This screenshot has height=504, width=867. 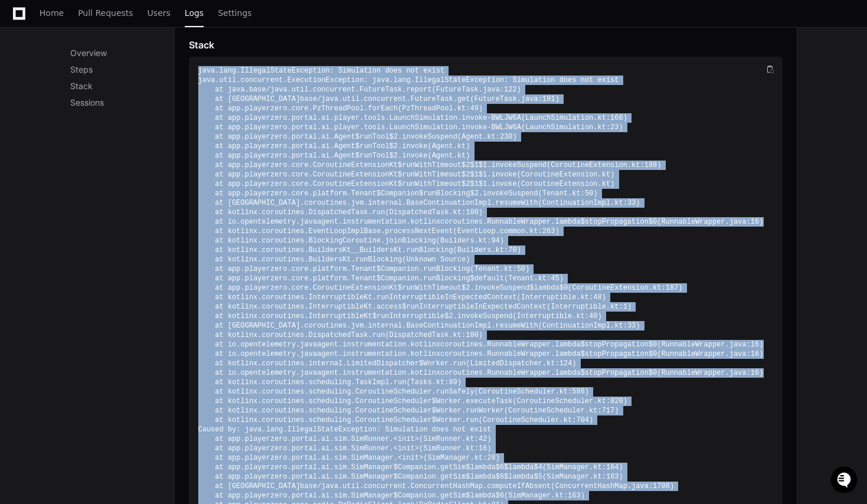 What do you see at coordinates (381, 109) in the screenshot?
I see `span: .forEach` at bounding box center [381, 109].